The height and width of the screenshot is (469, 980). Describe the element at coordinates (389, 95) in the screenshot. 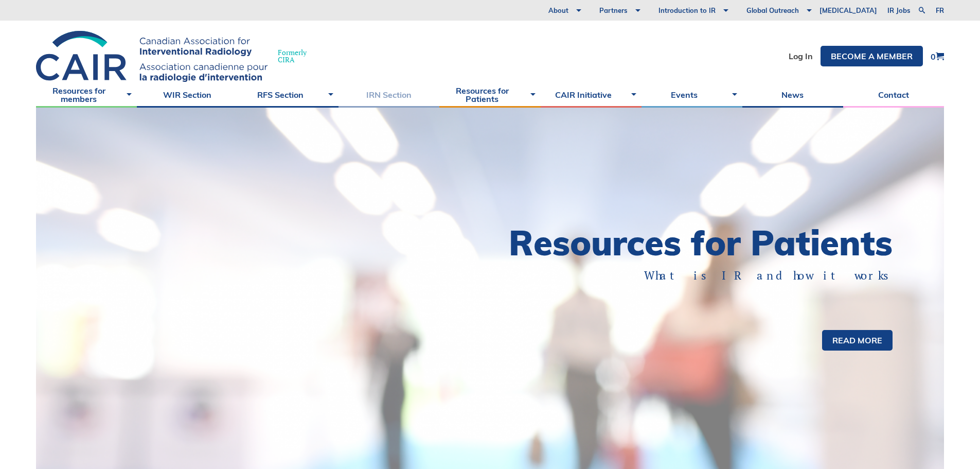

I see `a: IRN Section` at that location.